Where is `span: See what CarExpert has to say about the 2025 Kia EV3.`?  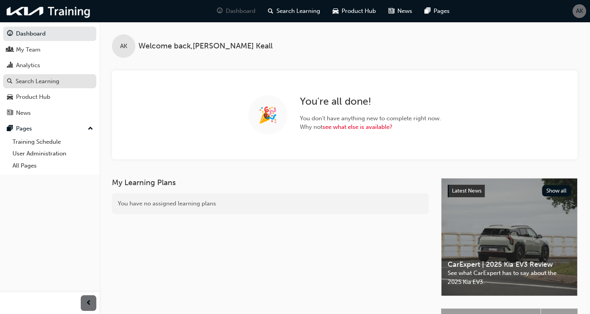 span: See what CarExpert has to say about the 2025 Kia EV3. is located at coordinates (509, 277).